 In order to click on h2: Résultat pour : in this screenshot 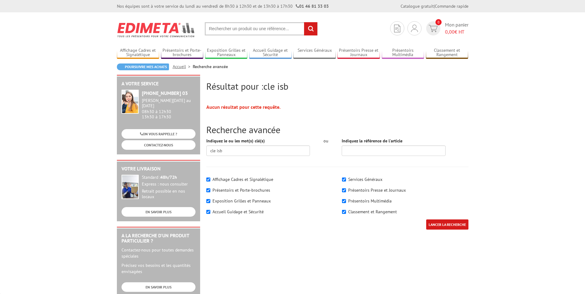, I will do `click(337, 86)`.